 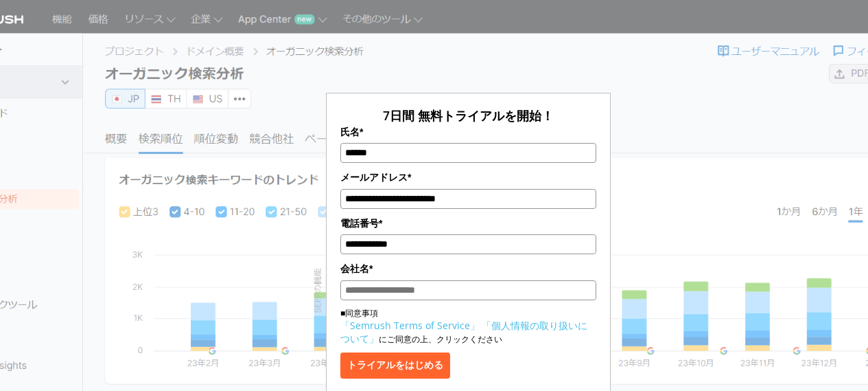 What do you see at coordinates (468, 326) in the screenshot?
I see `p: ■同意事項 にご同意の上、クリックください` at bounding box center [468, 326].